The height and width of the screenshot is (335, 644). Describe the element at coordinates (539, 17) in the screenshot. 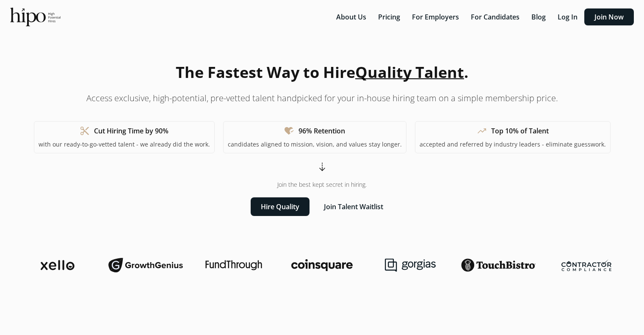

I see `button: Blog` at that location.